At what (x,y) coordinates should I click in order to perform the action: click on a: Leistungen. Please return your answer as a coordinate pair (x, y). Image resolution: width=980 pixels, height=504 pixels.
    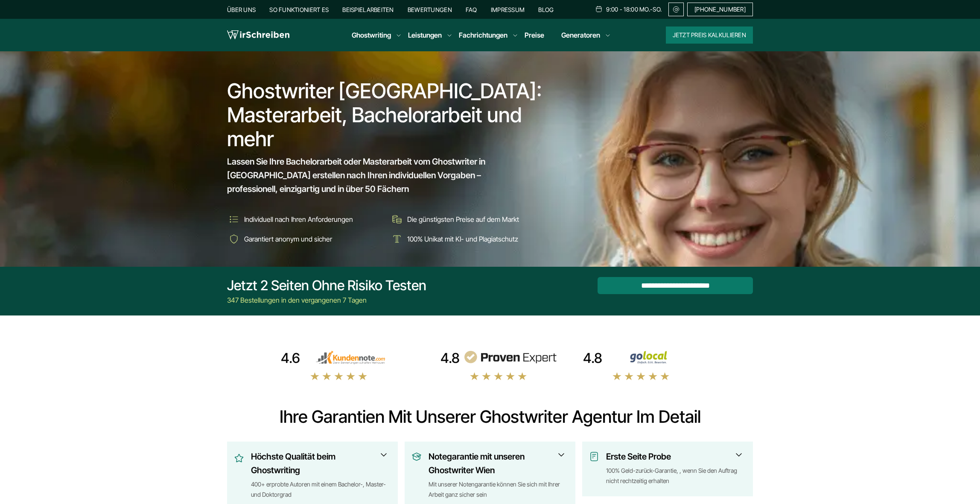
    Looking at the image, I should click on (424, 35).